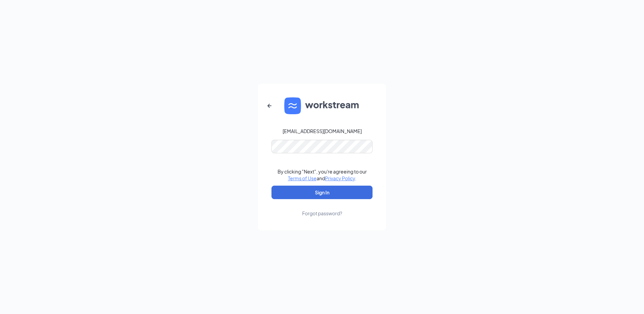 This screenshot has height=314, width=644. Describe the element at coordinates (269, 106) in the screenshot. I see `svg: ArrowLeftNew` at that location.